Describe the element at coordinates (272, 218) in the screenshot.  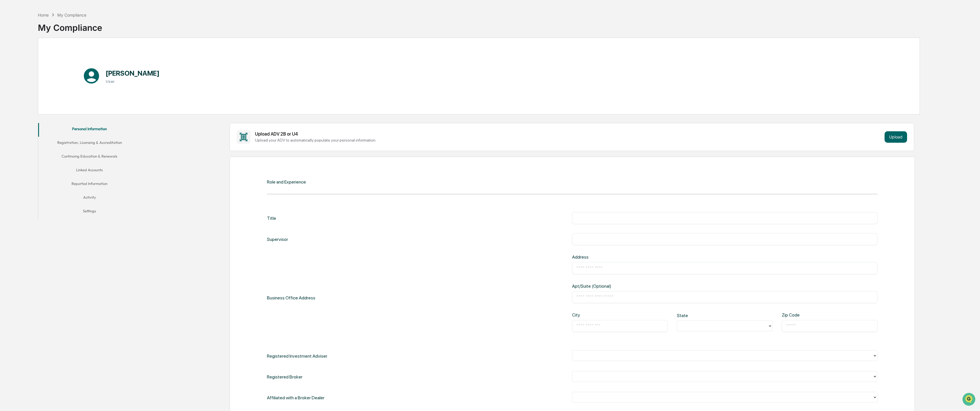
I see `div: Title` at that location.